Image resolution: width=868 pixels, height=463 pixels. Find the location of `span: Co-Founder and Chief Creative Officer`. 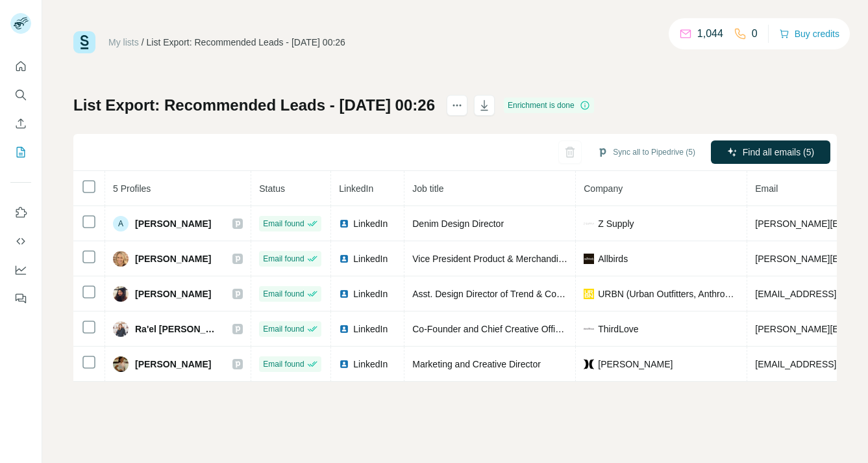

span: Co-Founder and Chief Creative Officer is located at coordinates (490, 329).